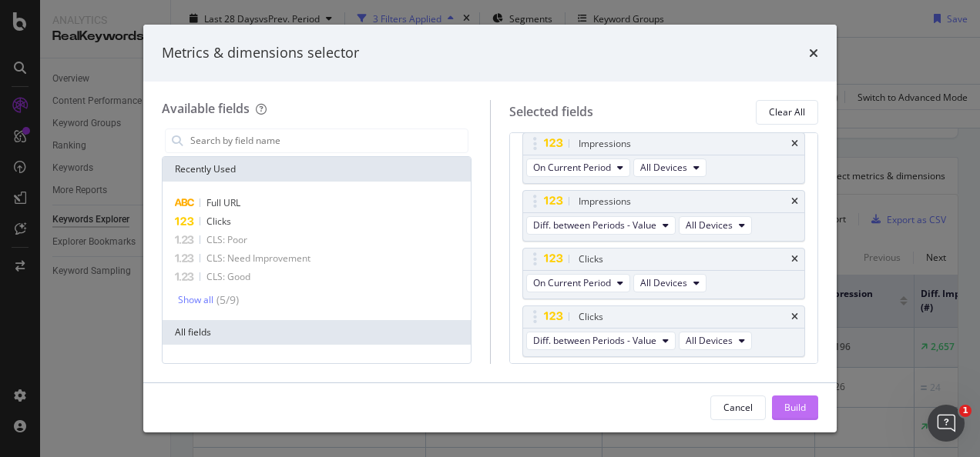 The width and height of the screenshot is (980, 457). What do you see at coordinates (965, 411) in the screenshot?
I see `span: 1` at bounding box center [965, 411].